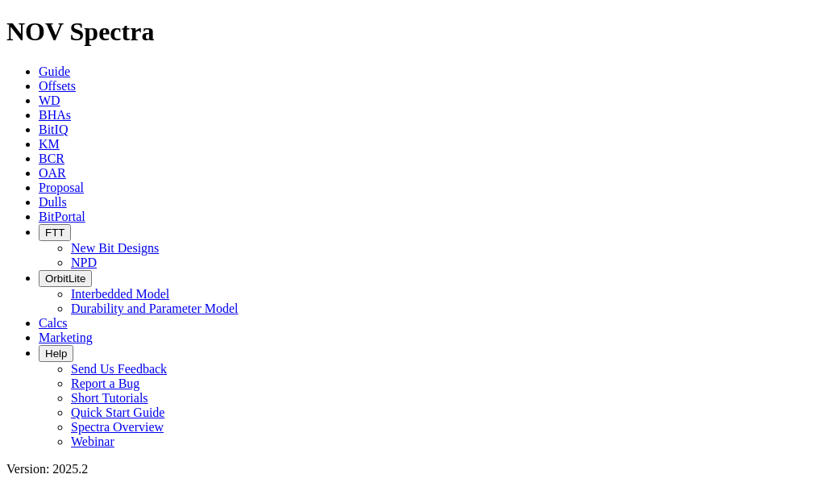 Image resolution: width=827 pixels, height=491 pixels. I want to click on a: WD, so click(49, 100).